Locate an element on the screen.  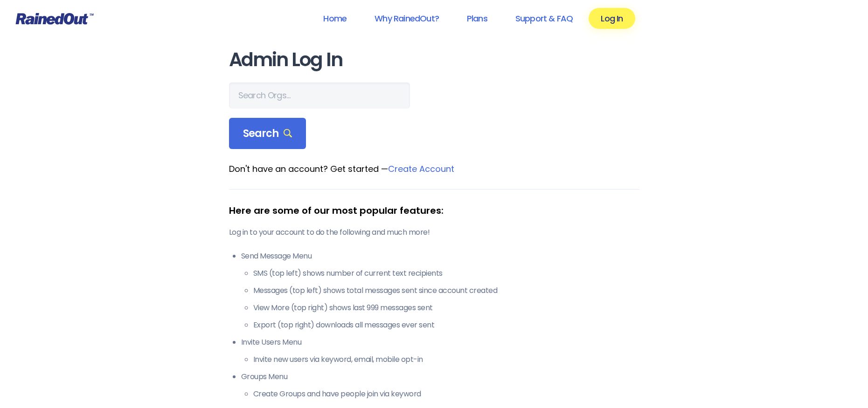
h1: Admin Log In is located at coordinates (434, 60).